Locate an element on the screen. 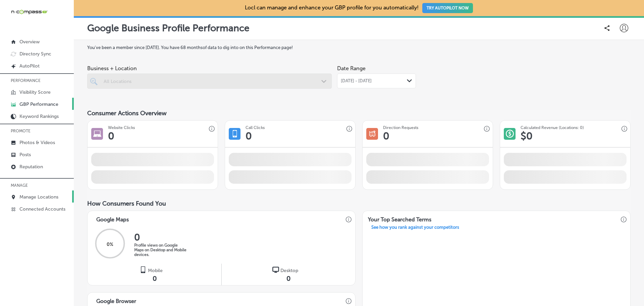 The height and width of the screenshot is (306, 644). p: Directory Sync is located at coordinates (35, 54).